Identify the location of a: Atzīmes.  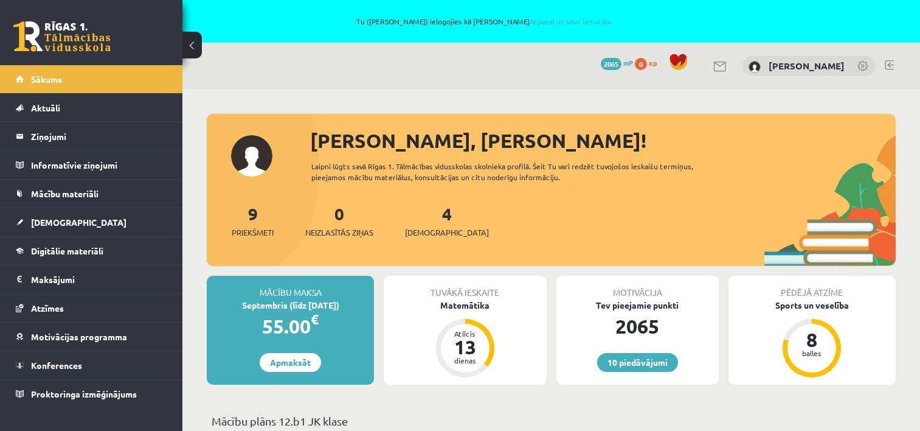
(91, 308).